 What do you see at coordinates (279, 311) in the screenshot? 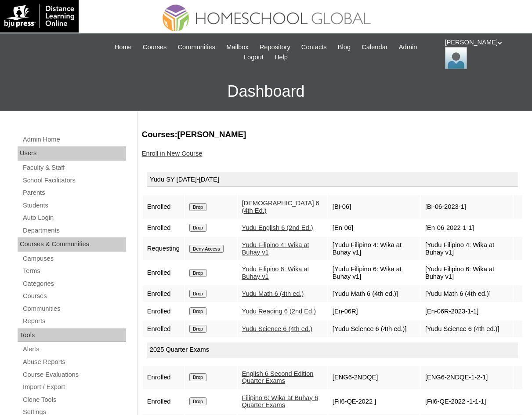
I see `a: Yudu Reading 6 (2nd Ed.)` at bounding box center [279, 311].